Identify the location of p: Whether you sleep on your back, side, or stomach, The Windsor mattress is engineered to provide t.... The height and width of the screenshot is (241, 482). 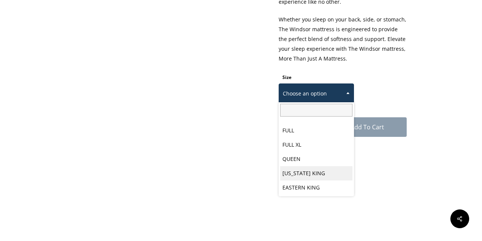
(343, 43).